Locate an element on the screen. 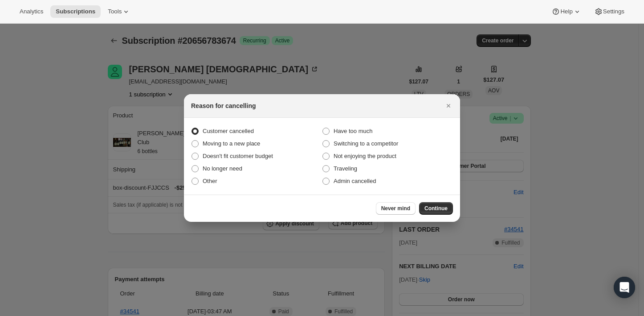  span: Traveling is located at coordinates (345, 168).